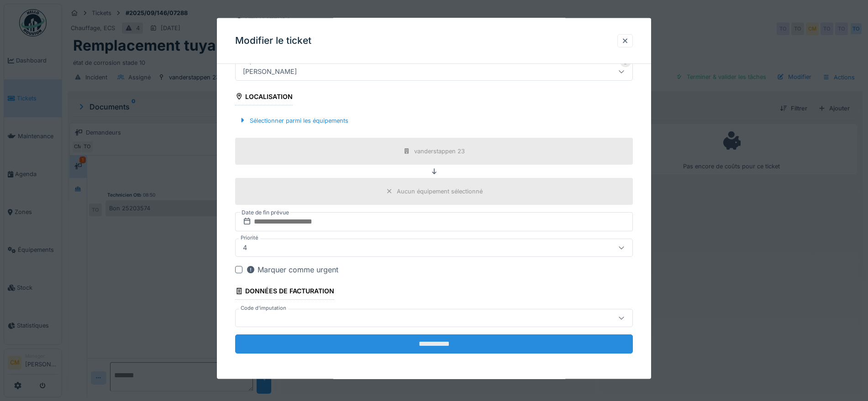 This screenshot has height=401, width=868. What do you see at coordinates (293, 269) in the screenshot?
I see `div: Marquer comme urgent` at bounding box center [293, 269].